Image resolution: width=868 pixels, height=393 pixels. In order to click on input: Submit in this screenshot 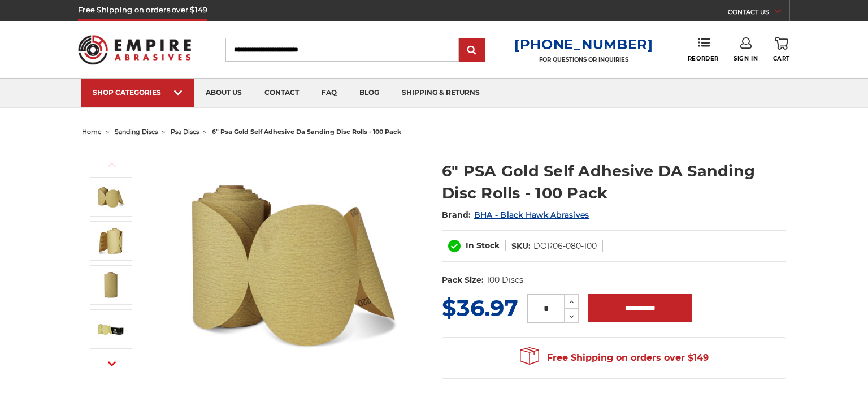, I will do `click(472, 50)`.